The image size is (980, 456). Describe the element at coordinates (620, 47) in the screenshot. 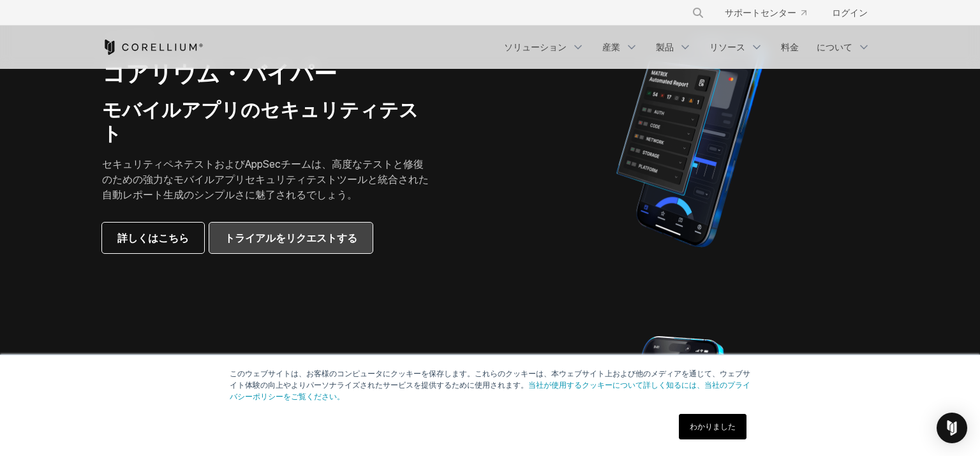

I see `a: 産業` at that location.